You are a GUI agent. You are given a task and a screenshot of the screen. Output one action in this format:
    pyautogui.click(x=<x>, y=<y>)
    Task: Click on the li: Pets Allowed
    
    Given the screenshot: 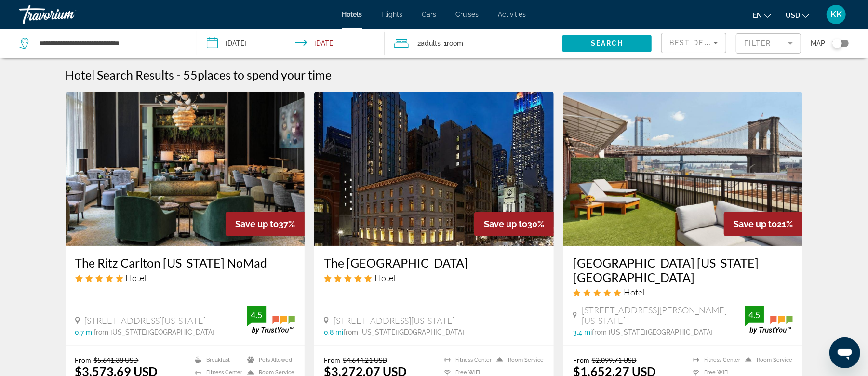 What is the action you would take?
    pyautogui.click(x=268, y=359)
    